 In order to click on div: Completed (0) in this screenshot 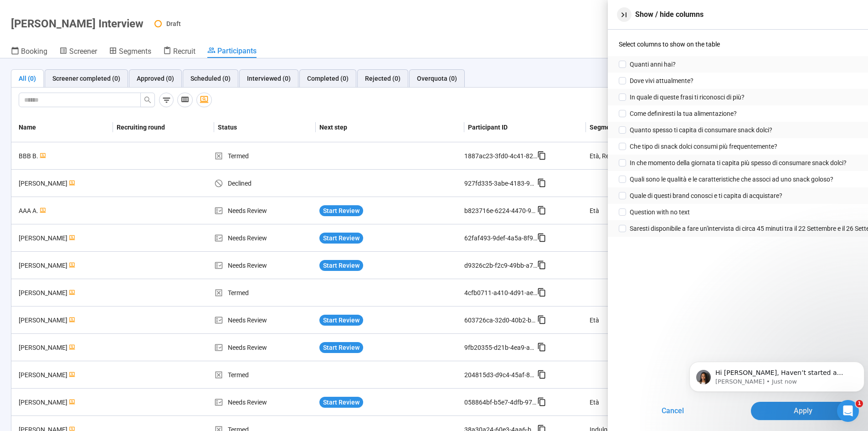, I will do `click(328, 78)`.